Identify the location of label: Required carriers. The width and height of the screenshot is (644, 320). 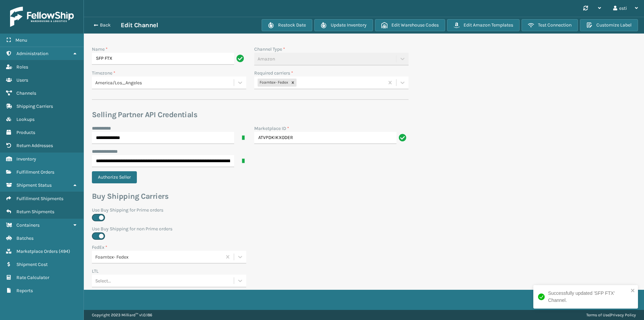
(274, 73).